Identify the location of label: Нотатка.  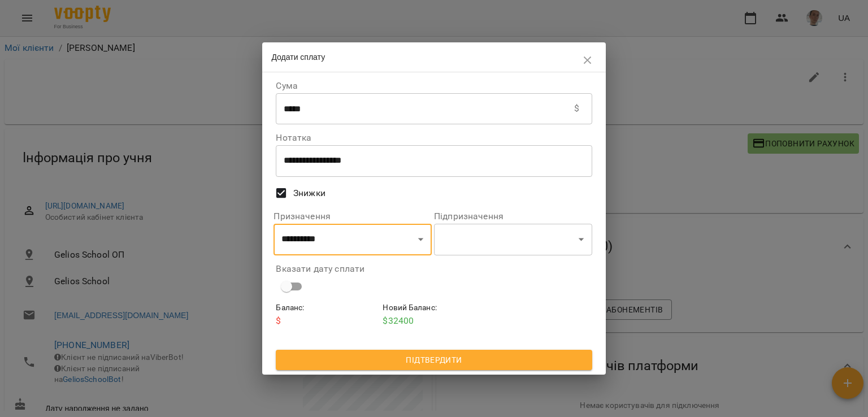
(434, 138).